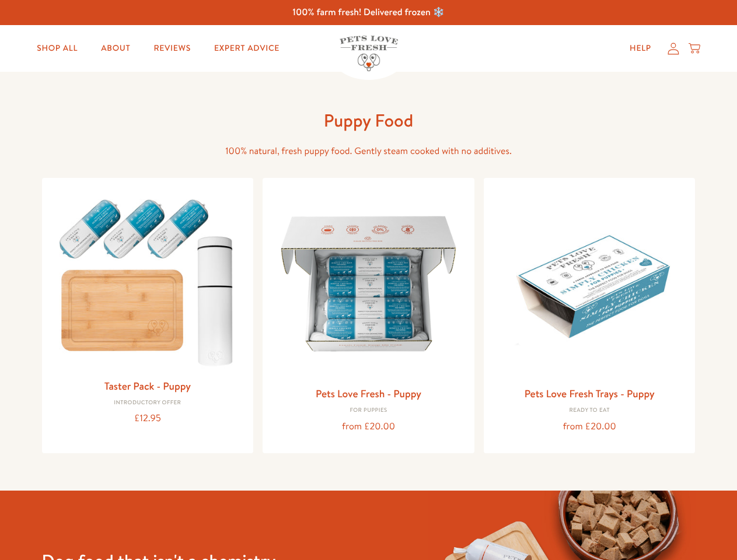 The width and height of the screenshot is (737, 560). What do you see at coordinates (590, 411) in the screenshot?
I see `div: Ready to eat` at bounding box center [590, 411].